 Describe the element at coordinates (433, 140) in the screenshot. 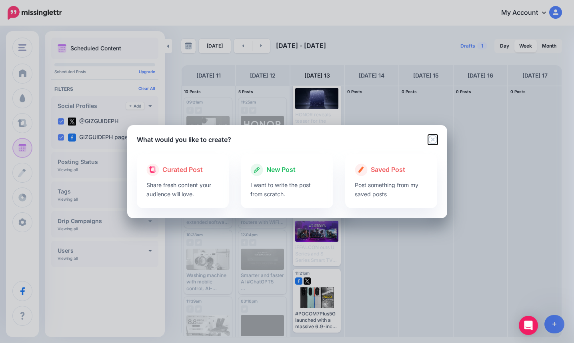

I see `button: Close` at that location.